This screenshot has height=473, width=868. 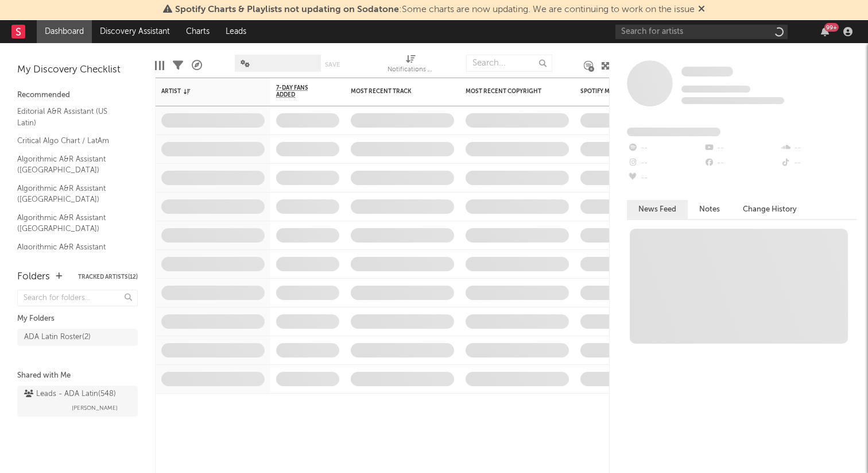 What do you see at coordinates (77, 95) in the screenshot?
I see `div: Recommended` at bounding box center [77, 95].